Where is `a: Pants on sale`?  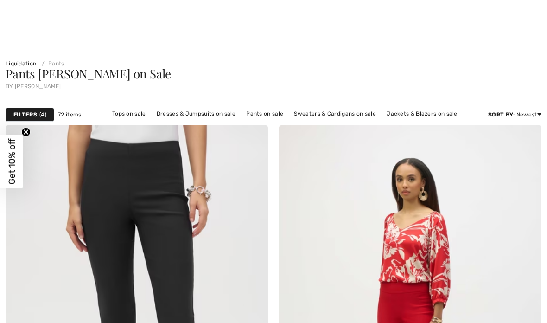 a: Pants on sale is located at coordinates (265, 114).